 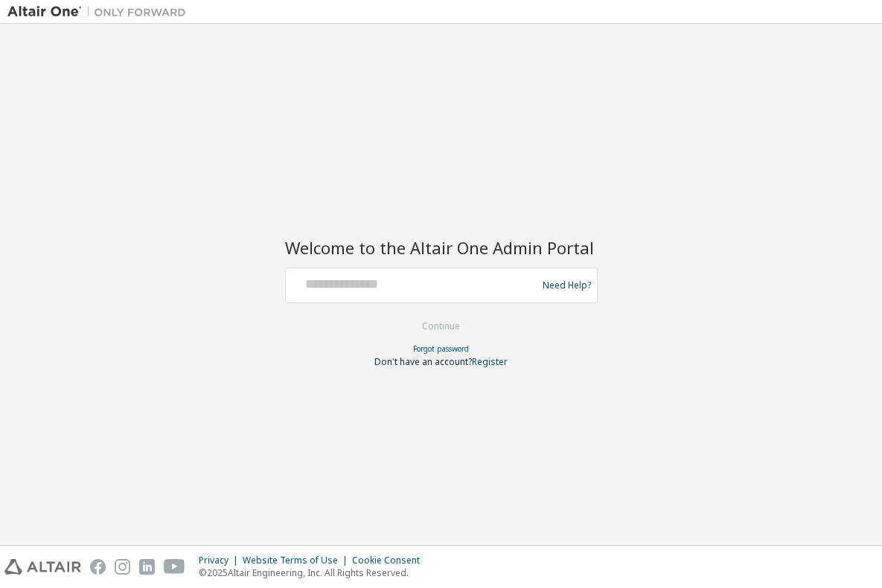 What do you see at coordinates (220, 561) in the screenshot?
I see `div: Privacy` at bounding box center [220, 561].